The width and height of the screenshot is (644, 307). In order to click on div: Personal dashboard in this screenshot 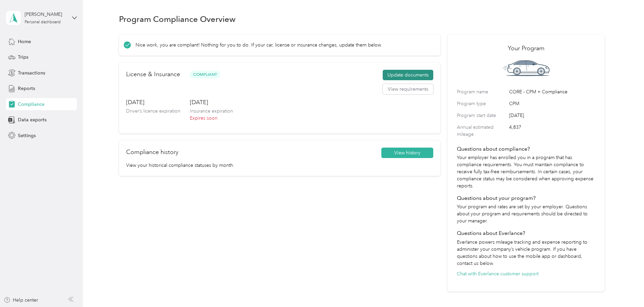, I will do `click(42, 22)`.